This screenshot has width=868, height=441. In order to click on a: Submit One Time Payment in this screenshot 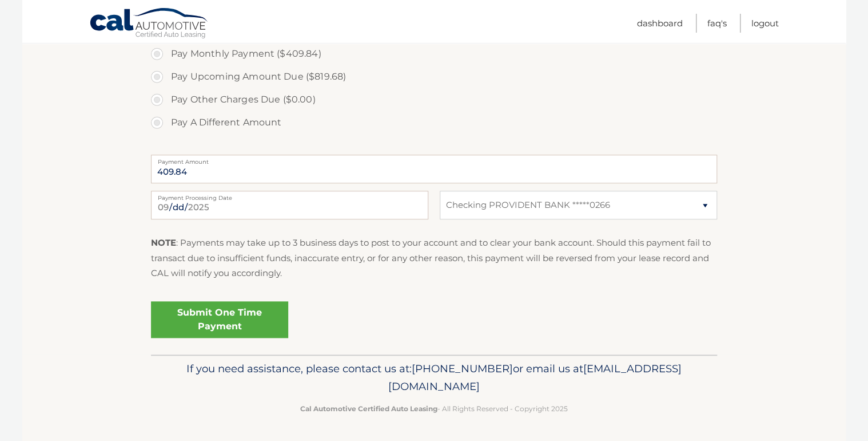, I will do `click(219, 319)`.